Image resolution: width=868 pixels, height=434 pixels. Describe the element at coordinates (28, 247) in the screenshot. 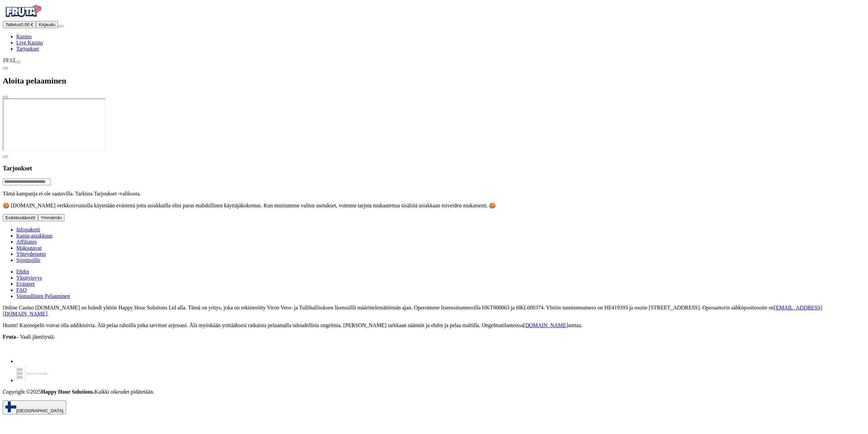

I see `span: Maksutavat` at that location.